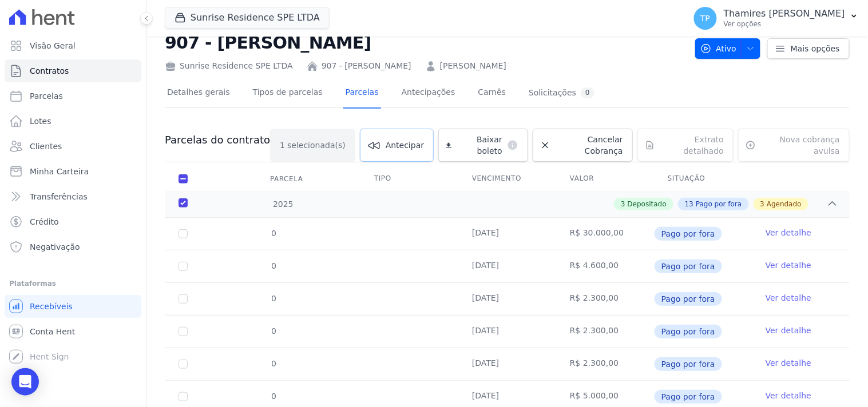 The width and height of the screenshot is (868, 407). I want to click on a: Crédito, so click(73, 222).